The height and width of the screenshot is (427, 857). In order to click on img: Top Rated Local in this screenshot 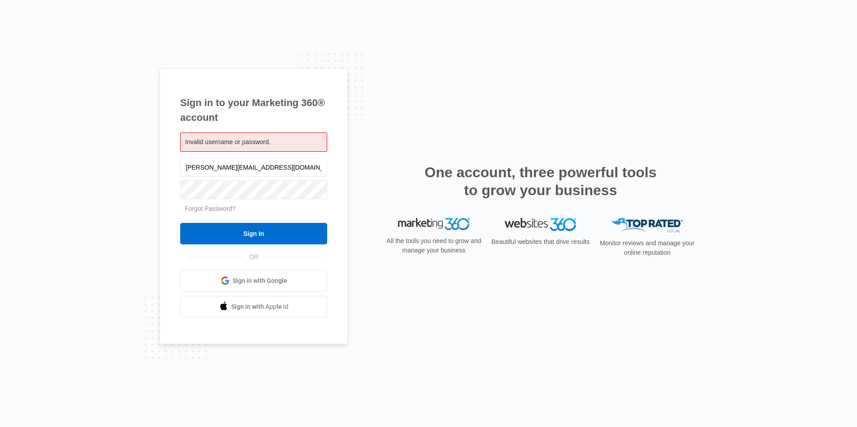, I will do `click(647, 225)`.